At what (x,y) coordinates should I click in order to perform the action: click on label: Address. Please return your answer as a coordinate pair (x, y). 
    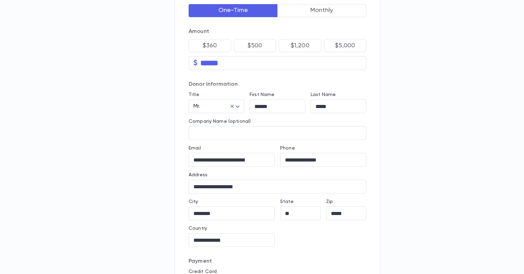
    Looking at the image, I should click on (198, 175).